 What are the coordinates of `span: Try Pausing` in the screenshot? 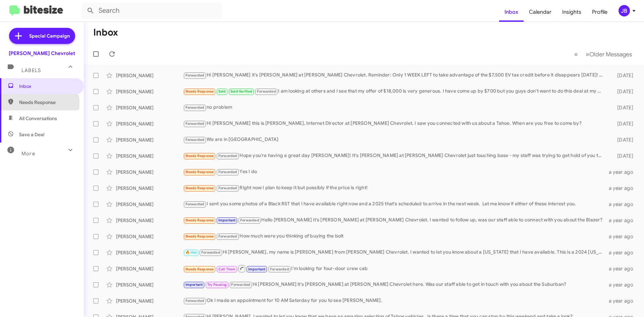 It's located at (217, 284).